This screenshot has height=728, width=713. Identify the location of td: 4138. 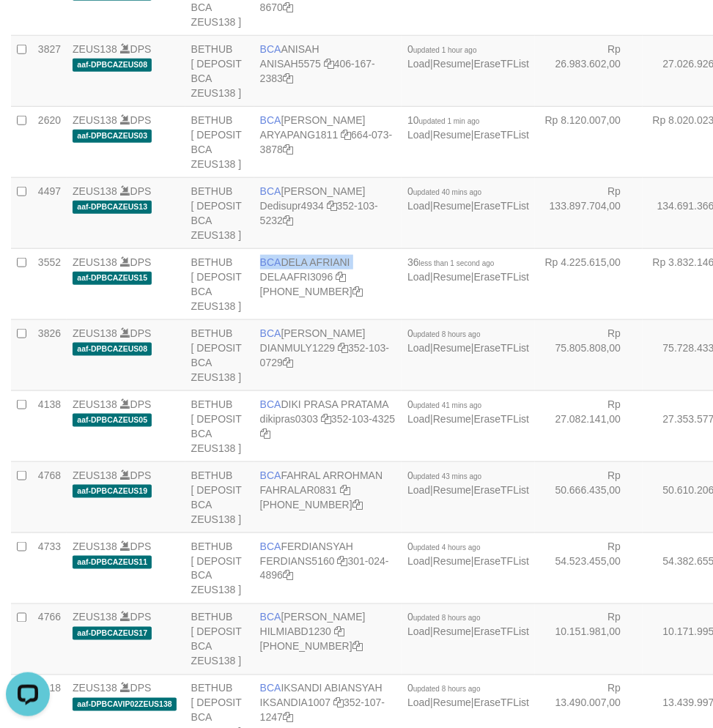
(49, 426).